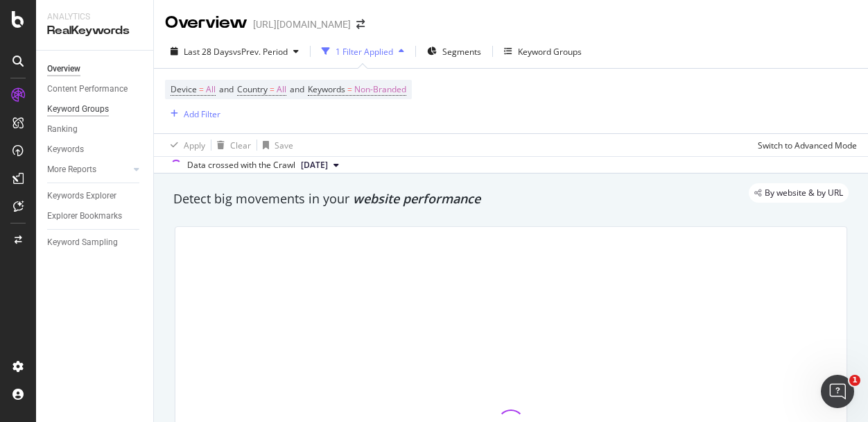 This screenshot has width=868, height=422. Describe the element at coordinates (380, 90) in the screenshot. I see `span: Non-Branded` at that location.